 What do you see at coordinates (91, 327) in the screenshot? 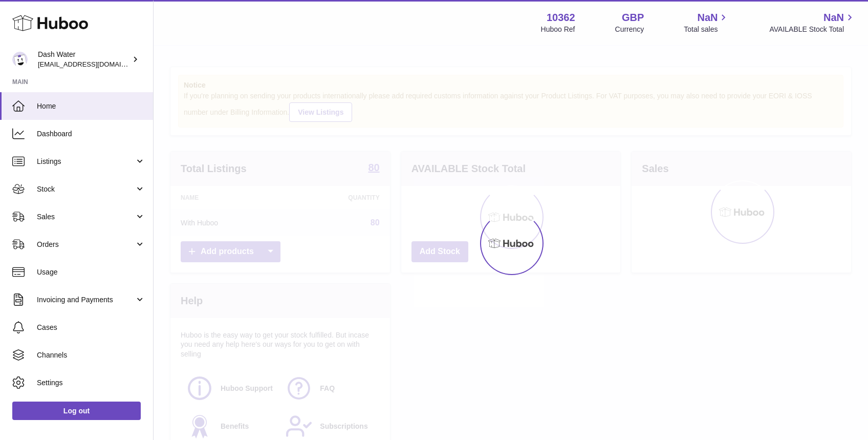
I see `span: Cases` at bounding box center [91, 327].